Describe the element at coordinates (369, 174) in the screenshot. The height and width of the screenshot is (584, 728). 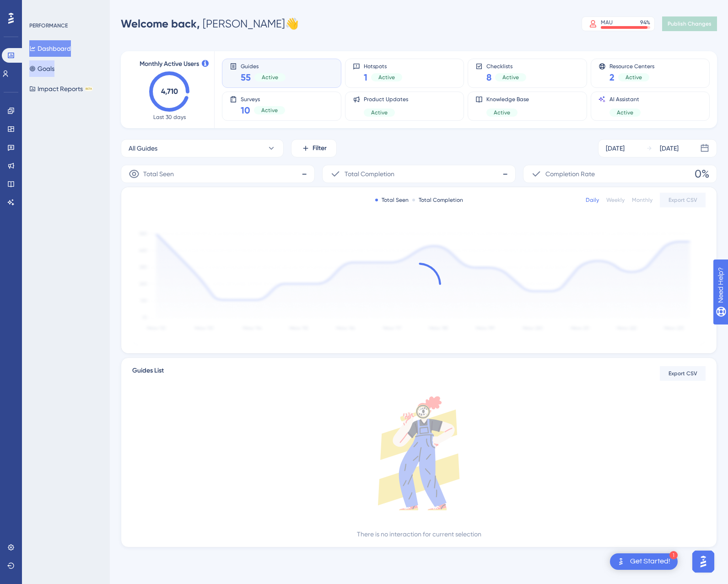
I see `span: Total Completion` at that location.